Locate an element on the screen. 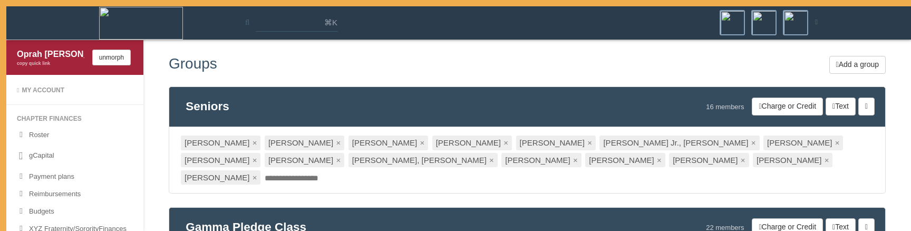 The height and width of the screenshot is (231, 911). a: Roster is located at coordinates (75, 135).